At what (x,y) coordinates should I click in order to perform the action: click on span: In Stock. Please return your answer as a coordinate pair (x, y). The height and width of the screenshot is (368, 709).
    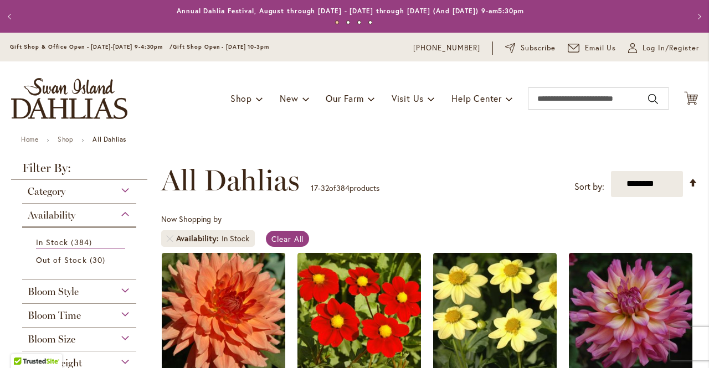
    Looking at the image, I should click on (52, 242).